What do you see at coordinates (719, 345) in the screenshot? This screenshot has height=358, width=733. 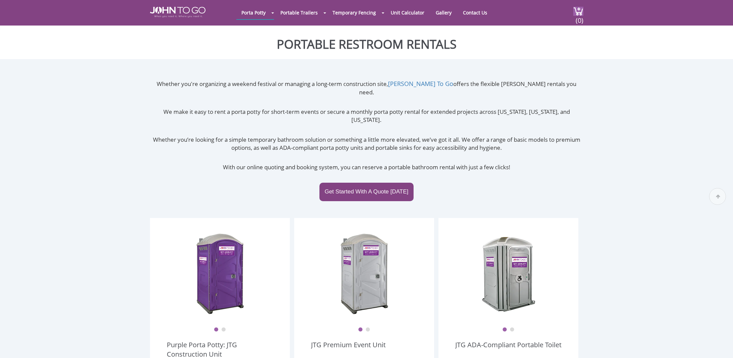 I see `button: Live Chat` at bounding box center [719, 345].